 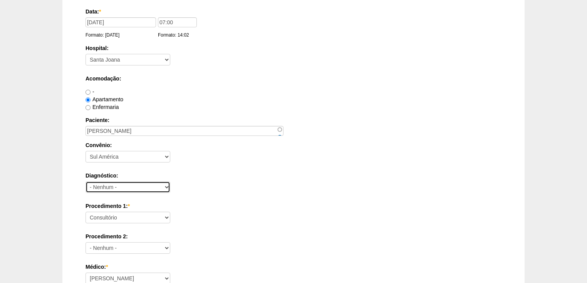 What do you see at coordinates (294, 237) in the screenshot?
I see `label: Procedimento 2:` at bounding box center [294, 237].